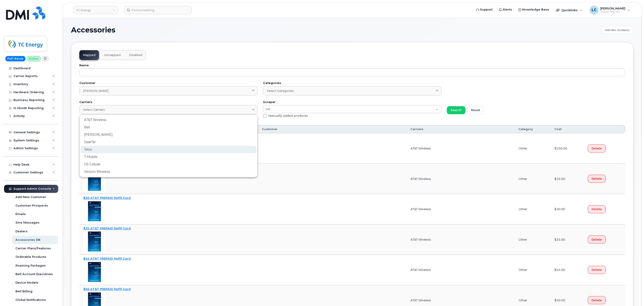 The image size is (644, 306). I want to click on img: thumb_accessories-42574-100x160.jpg, so click(94, 241).